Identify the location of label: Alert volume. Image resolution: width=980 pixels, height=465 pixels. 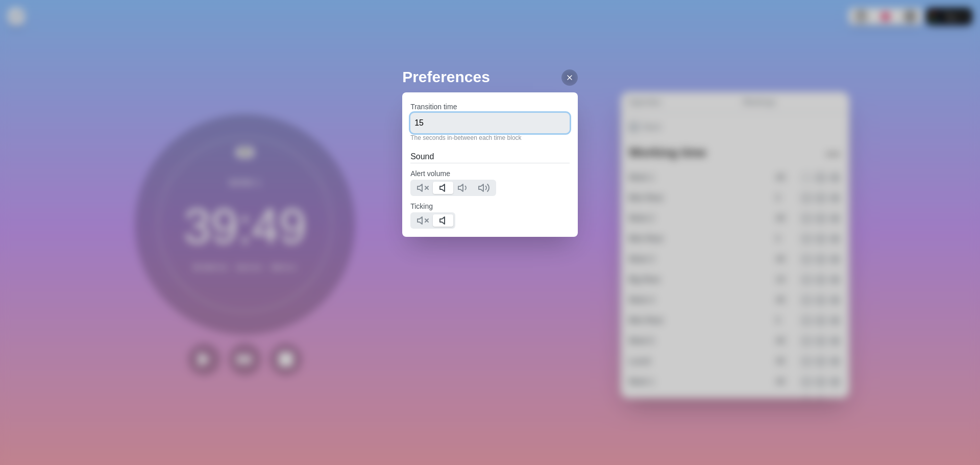
(430, 173).